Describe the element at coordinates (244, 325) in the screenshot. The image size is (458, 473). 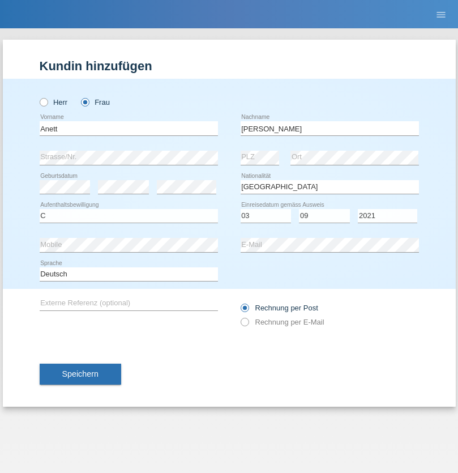
I see `input: Rechnung per E-Mail` at that location.